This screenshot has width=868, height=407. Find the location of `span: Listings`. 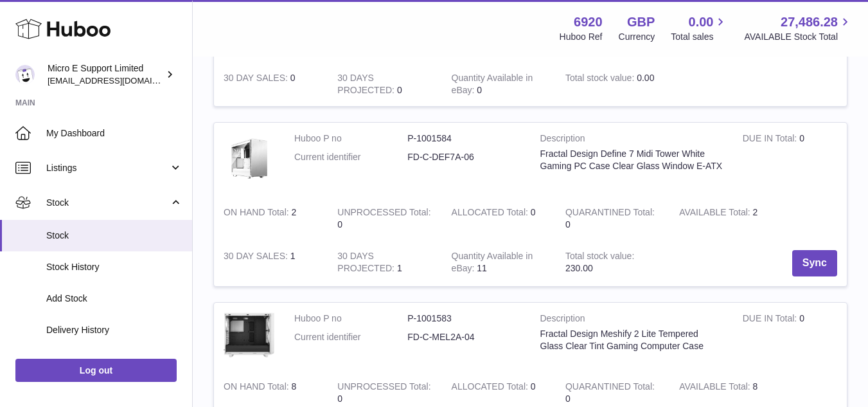

span: Listings is located at coordinates (107, 168).